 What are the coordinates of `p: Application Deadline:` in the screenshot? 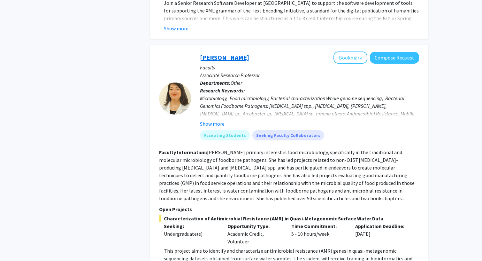 It's located at (383, 226).